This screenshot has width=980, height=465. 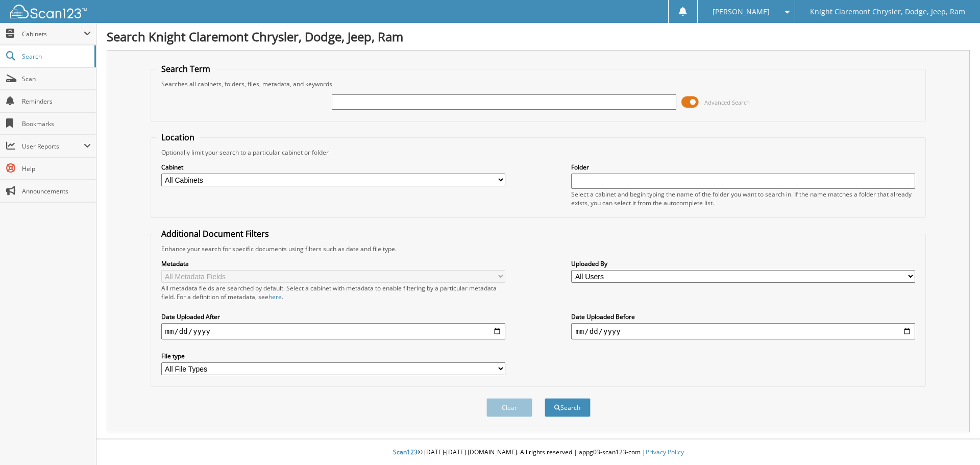 What do you see at coordinates (568, 407) in the screenshot?
I see `button: Search` at bounding box center [568, 407].